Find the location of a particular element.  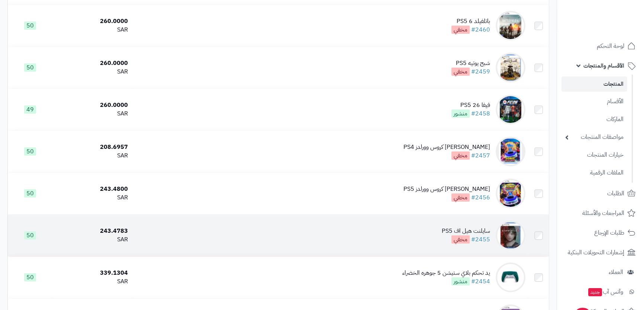

span: 49 is located at coordinates (30, 109).